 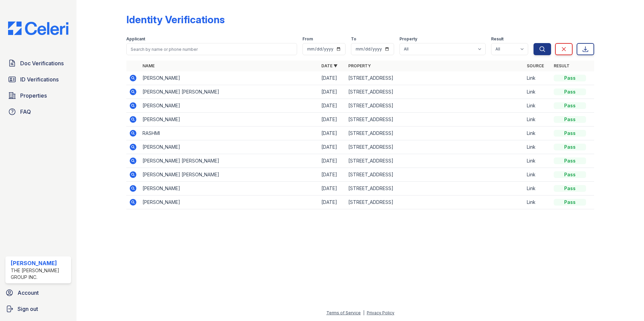 What do you see at coordinates (149, 66) in the screenshot?
I see `a: Name` at bounding box center [149, 66].